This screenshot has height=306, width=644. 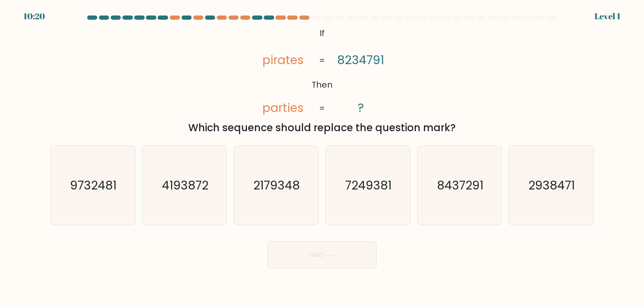 What do you see at coordinates (607, 16) in the screenshot?
I see `div: Level 1` at bounding box center [607, 16].